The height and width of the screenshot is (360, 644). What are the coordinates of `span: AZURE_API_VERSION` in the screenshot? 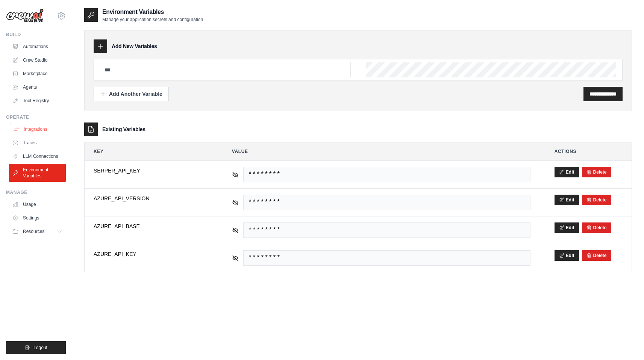 It's located at (150, 199).